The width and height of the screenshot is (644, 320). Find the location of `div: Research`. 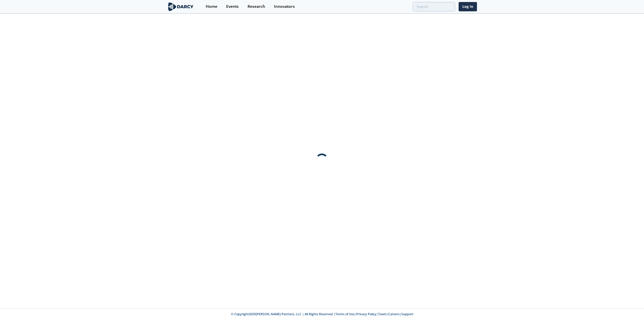

div: Research is located at coordinates (256, 7).